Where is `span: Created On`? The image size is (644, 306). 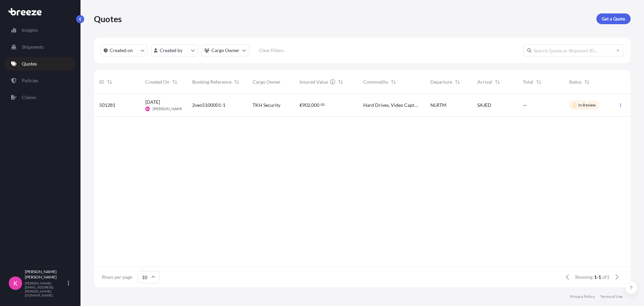 span: Created On is located at coordinates (157, 82).